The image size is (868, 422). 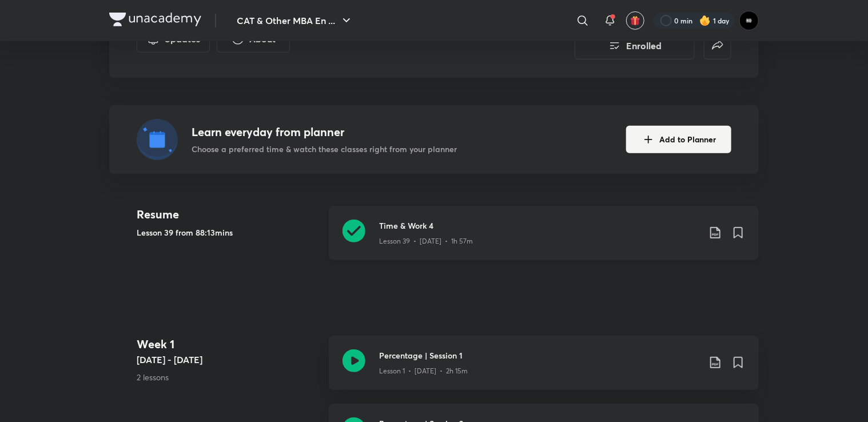 What do you see at coordinates (228, 215) in the screenshot?
I see `h4: Resume` at bounding box center [228, 215].